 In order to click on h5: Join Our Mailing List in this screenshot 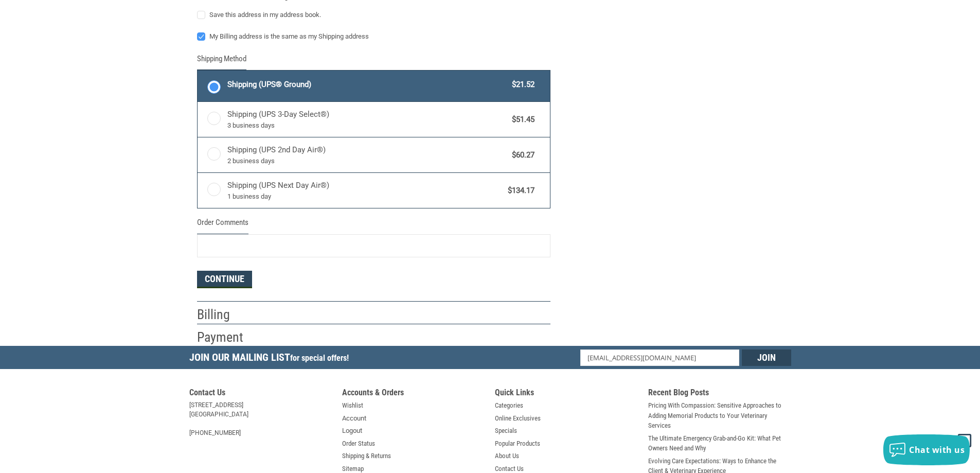, I will do `click(272, 358)`.